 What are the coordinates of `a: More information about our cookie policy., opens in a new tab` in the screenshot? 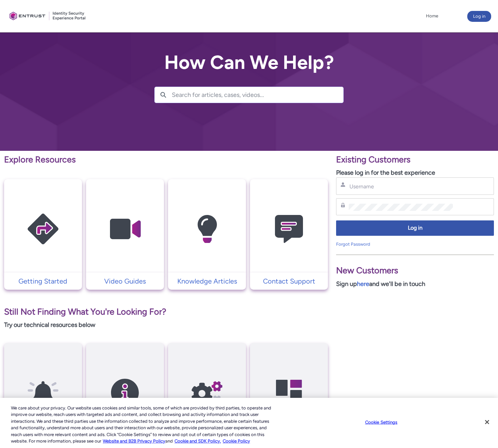 It's located at (134, 441).